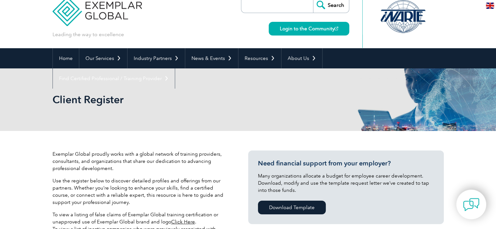 The width and height of the screenshot is (496, 229). I want to click on p: Exemplar Global proudly works with a global network of training providers, consultants, and organ..., so click(140, 161).